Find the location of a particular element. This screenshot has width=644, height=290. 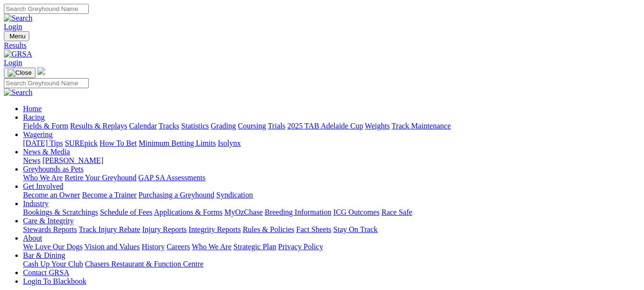

a: Injury Reports is located at coordinates (164, 229).